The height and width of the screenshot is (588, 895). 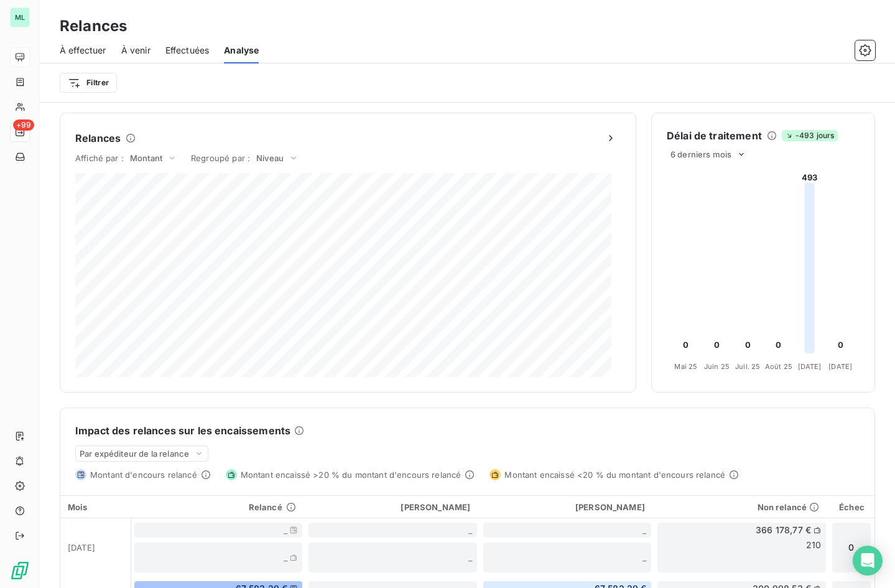 I want to click on span: À effectuer, so click(x=83, y=50).